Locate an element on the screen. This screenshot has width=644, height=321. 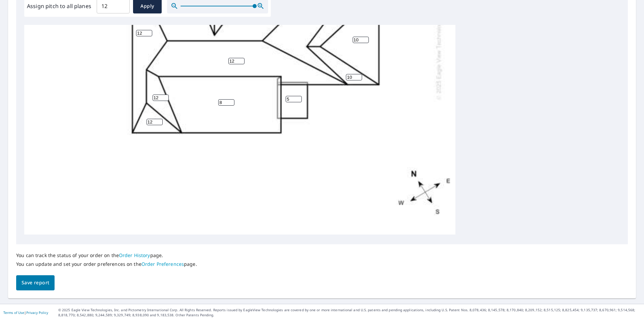
p: You can track the status of your order on the page. is located at coordinates (107, 256).